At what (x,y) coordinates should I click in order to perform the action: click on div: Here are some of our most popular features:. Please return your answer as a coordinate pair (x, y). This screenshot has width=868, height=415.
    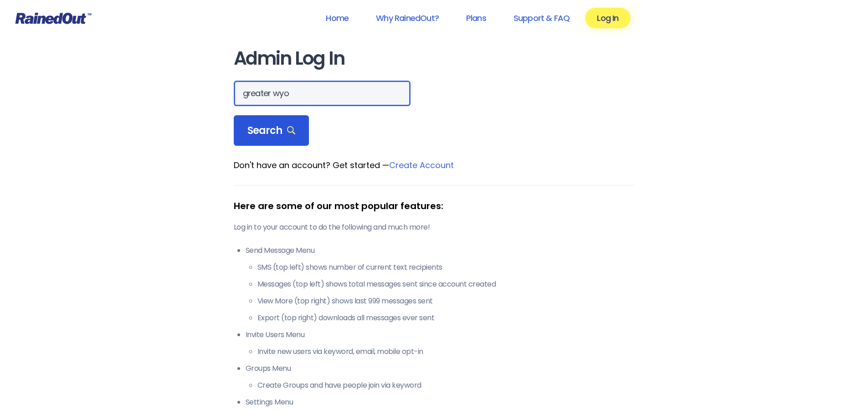
    Looking at the image, I should click on (434, 206).